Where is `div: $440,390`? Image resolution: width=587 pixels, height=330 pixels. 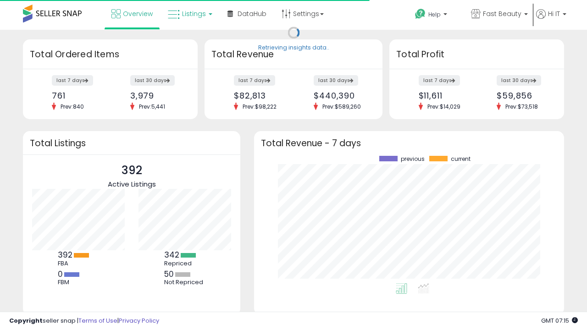 div: $440,390 is located at coordinates (340, 95).